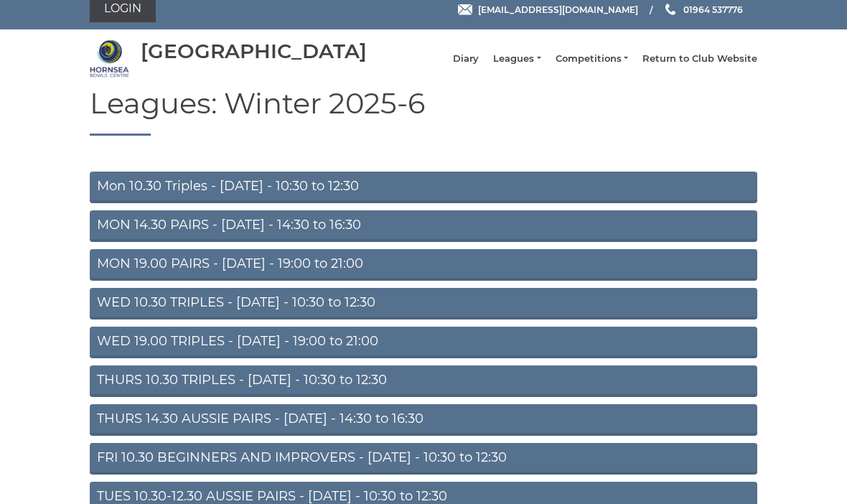 This screenshot has width=847, height=504. Describe the element at coordinates (713, 9) in the screenshot. I see `span: 01964 537776` at that location.